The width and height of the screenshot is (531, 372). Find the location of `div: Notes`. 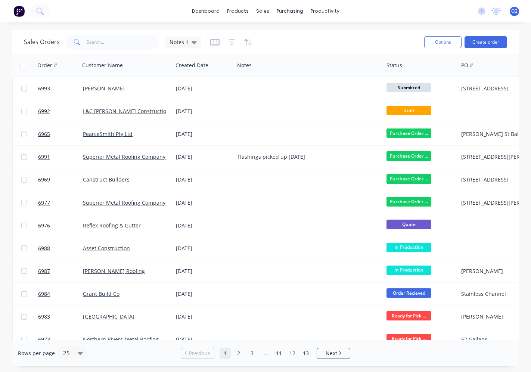

div: Notes is located at coordinates (244, 65).